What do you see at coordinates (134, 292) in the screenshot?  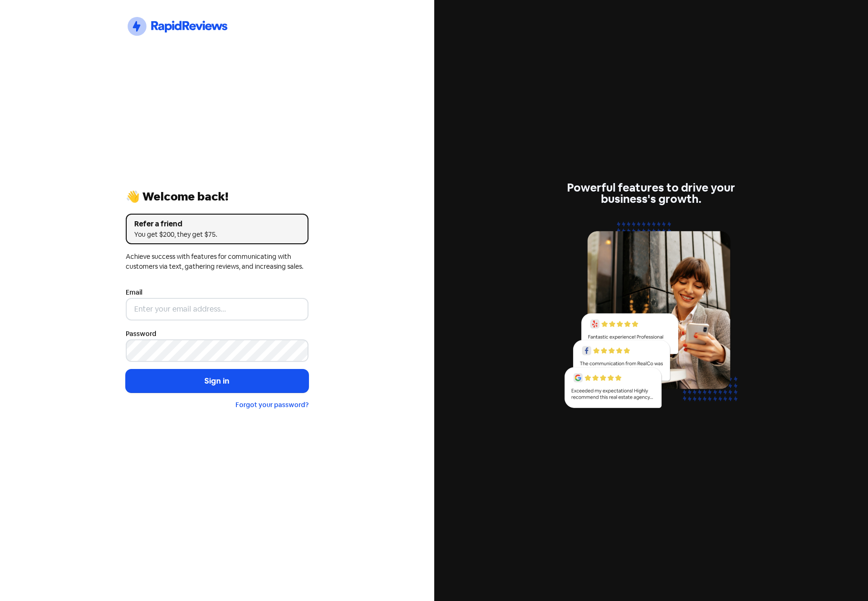 I see `label: Email` at bounding box center [134, 292].